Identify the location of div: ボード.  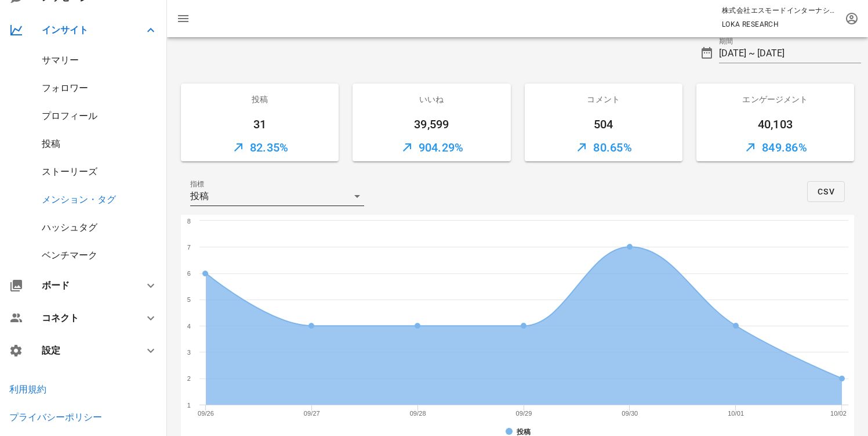
(86, 285).